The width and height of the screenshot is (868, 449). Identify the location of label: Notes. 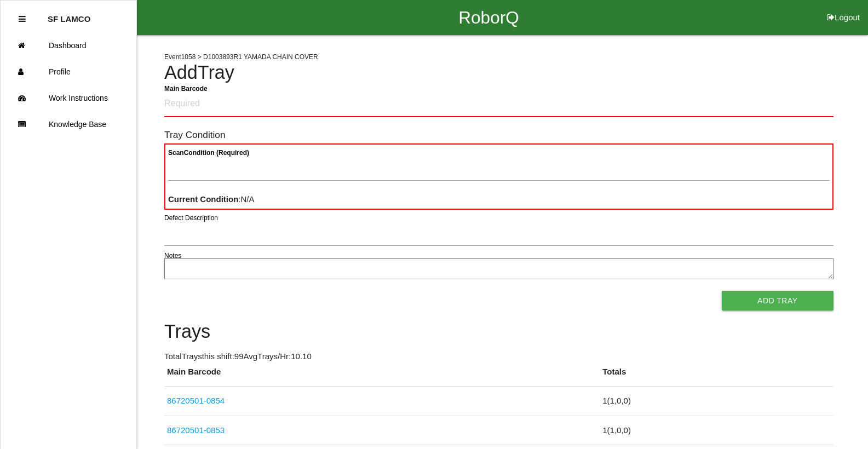
(173, 256).